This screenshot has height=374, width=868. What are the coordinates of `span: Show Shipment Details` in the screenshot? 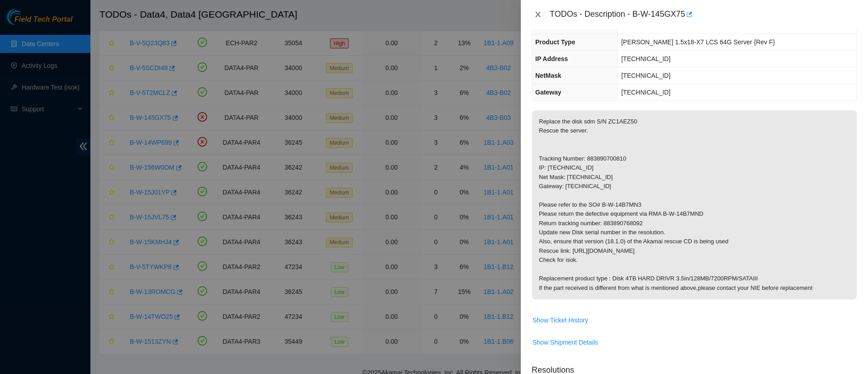 It's located at (565, 343).